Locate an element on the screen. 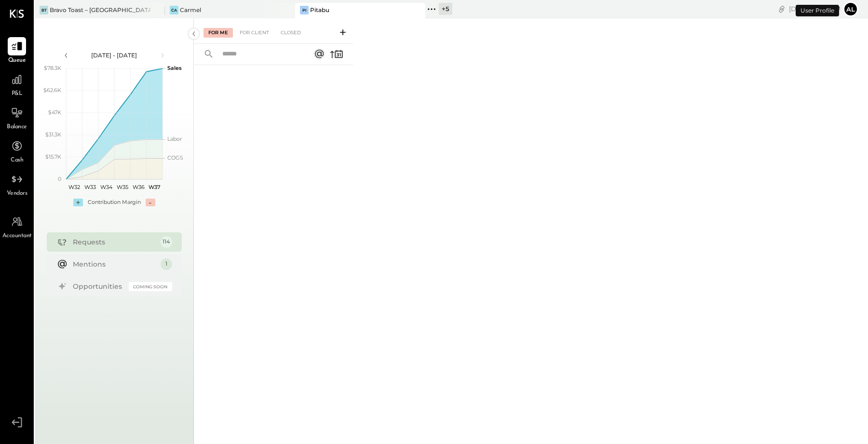 This screenshot has height=444, width=868. div: Coming Soon is located at coordinates (150, 286).